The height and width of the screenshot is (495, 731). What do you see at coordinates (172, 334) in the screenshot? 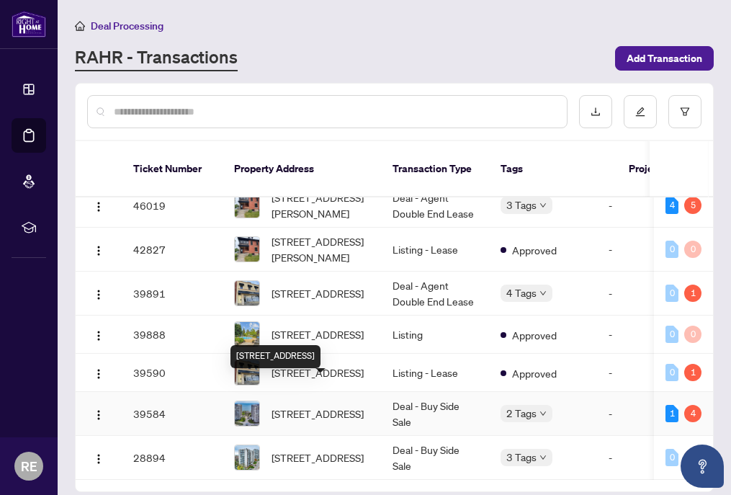
I see `td: 39888` at bounding box center [172, 334].